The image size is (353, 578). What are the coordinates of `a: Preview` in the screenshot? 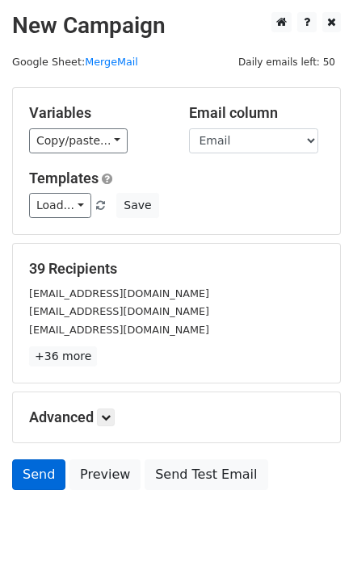 It's located at (105, 475).